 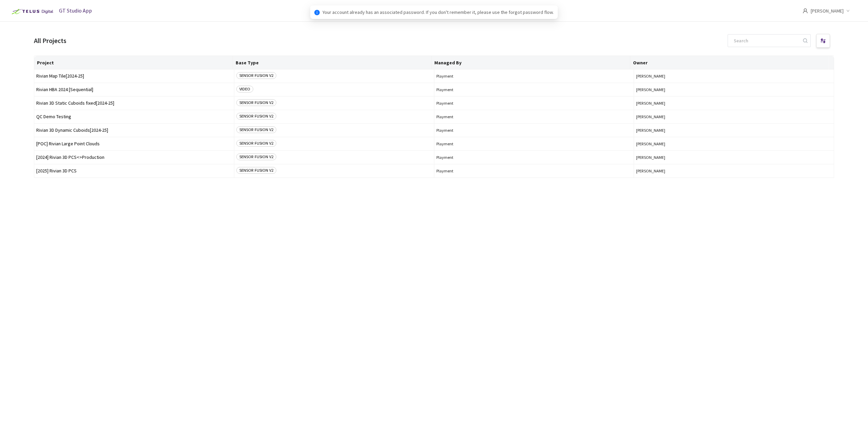 I want to click on span: GT Studio App, so click(x=76, y=11).